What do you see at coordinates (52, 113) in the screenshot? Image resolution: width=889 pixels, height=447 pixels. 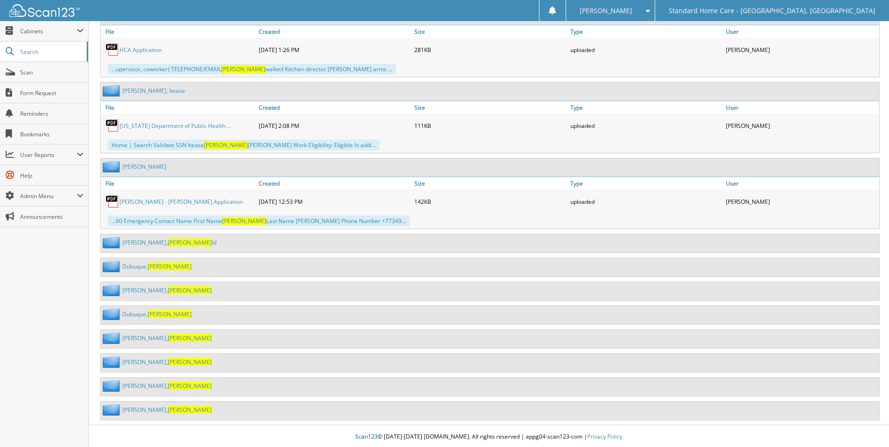 I see `span: Reminders` at bounding box center [52, 113].